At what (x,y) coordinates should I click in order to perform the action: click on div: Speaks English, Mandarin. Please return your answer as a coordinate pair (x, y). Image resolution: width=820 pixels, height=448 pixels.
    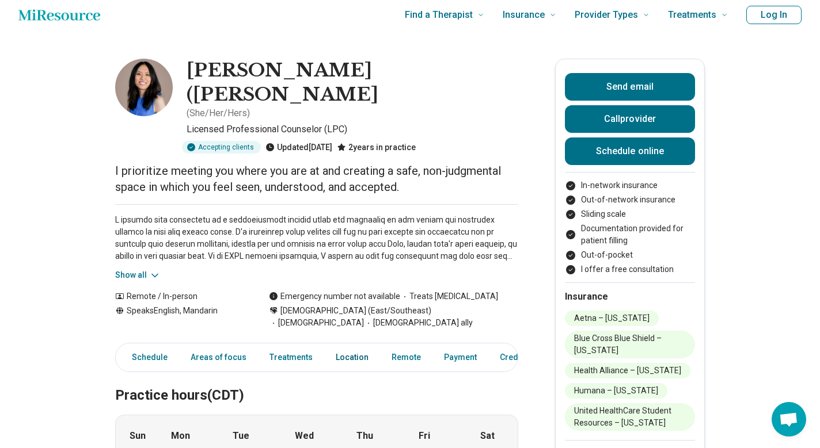
    Looking at the image, I should click on (180, 317).